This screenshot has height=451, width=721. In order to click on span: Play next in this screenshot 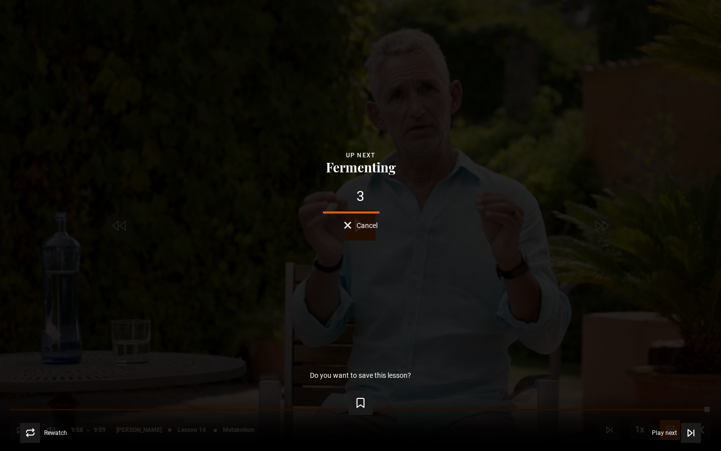, I will do `click(665, 433)`.